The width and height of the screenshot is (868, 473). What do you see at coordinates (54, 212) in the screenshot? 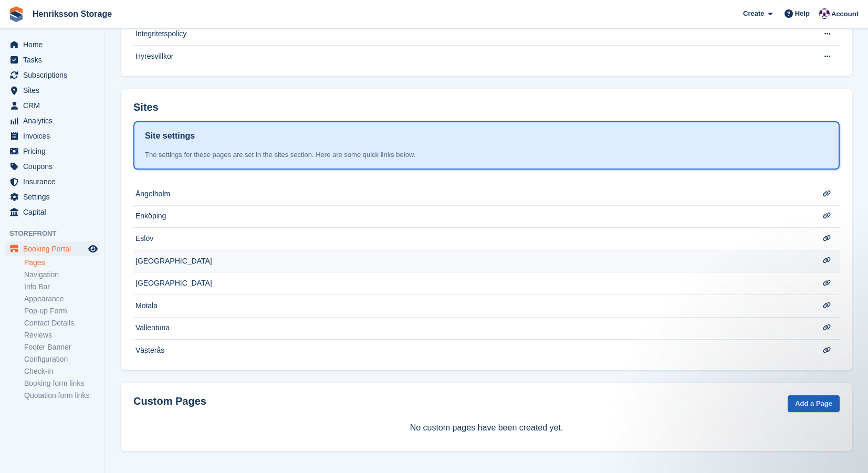
I see `span: Capital` at bounding box center [54, 212].